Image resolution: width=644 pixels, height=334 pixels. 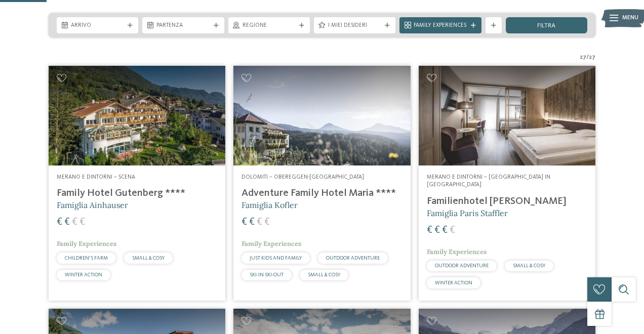 I want to click on span: Famiglia Paris Staffler, so click(x=467, y=213).